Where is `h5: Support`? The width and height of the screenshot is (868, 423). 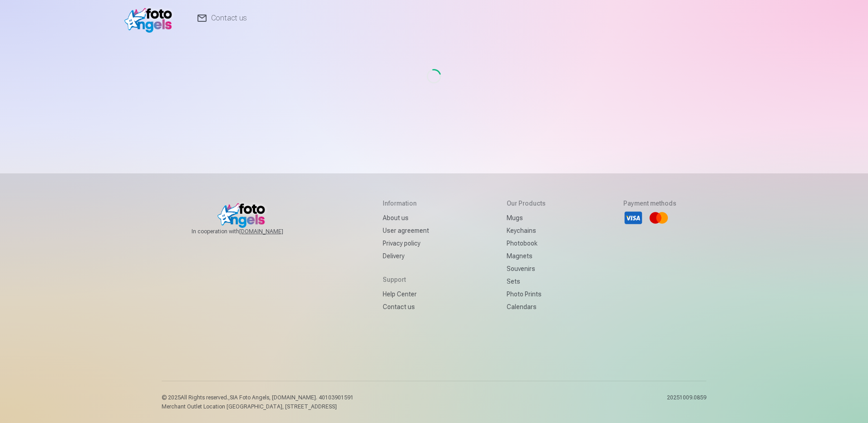
h5: Support is located at coordinates (406, 279).